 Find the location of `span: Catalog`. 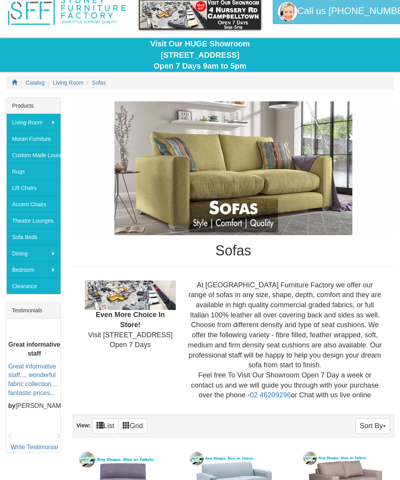

span: Catalog is located at coordinates (35, 83).